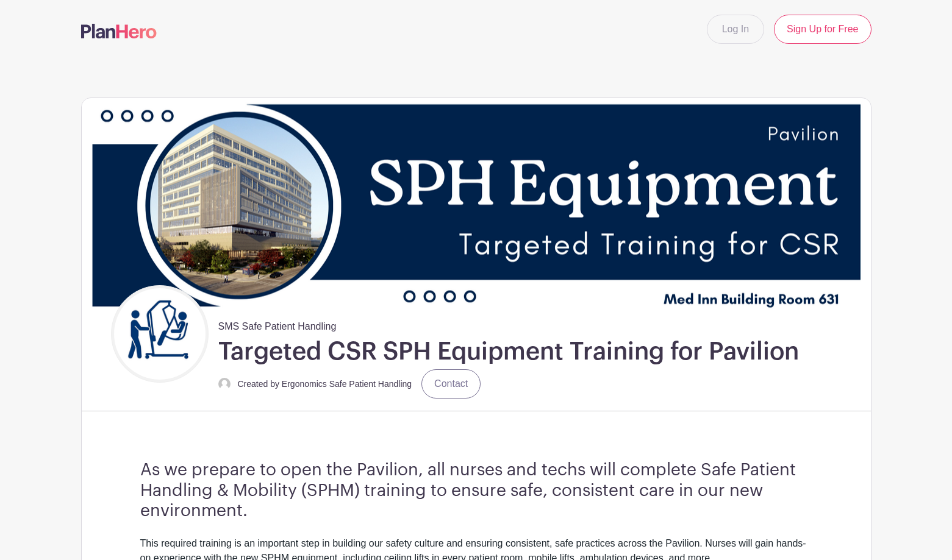 This screenshot has height=560, width=952. What do you see at coordinates (277, 324) in the screenshot?
I see `span: SMS Safe Patient Handling` at bounding box center [277, 324].